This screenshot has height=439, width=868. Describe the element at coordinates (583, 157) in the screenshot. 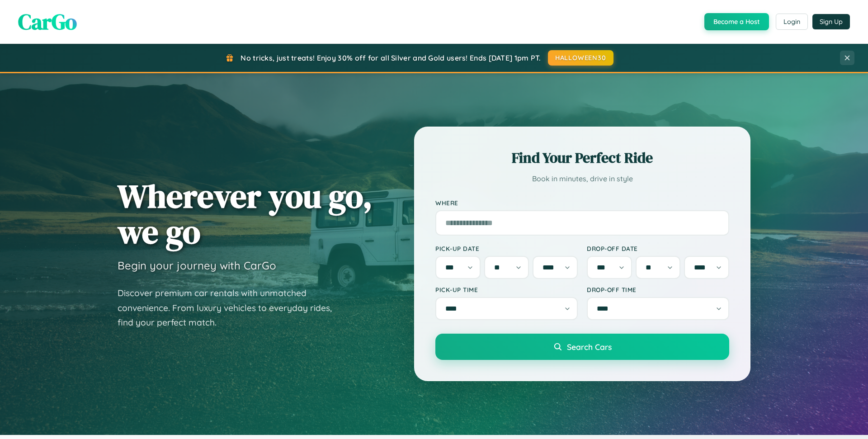

I see `h2: Find Your Perfect Ride` at that location.